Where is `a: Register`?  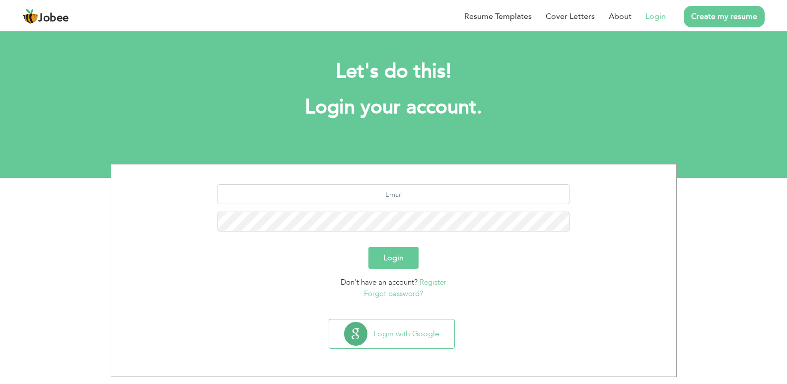 a: Register is located at coordinates (433, 282).